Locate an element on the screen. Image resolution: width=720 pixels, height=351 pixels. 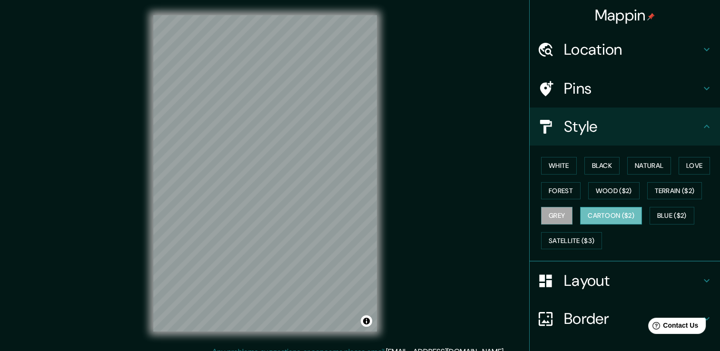
button: Black is located at coordinates (602, 166).